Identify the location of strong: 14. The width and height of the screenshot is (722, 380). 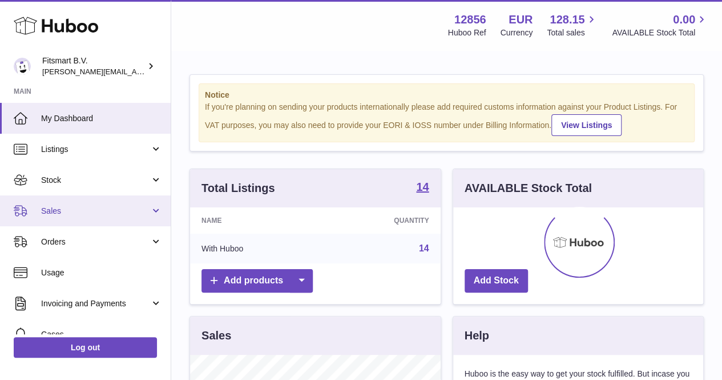
(422, 187).